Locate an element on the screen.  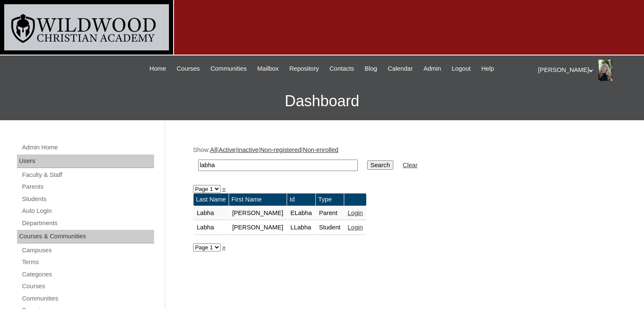
h3: Dashboard is located at coordinates (322, 101).